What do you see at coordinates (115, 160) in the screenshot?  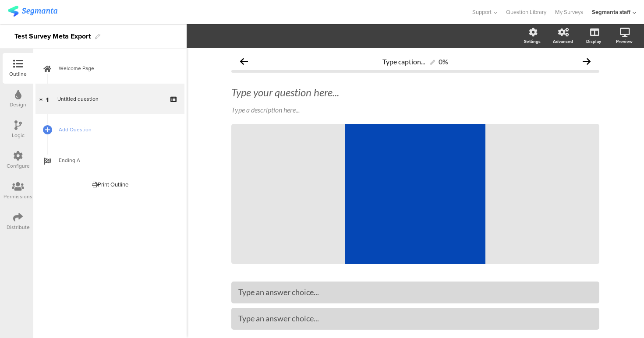 I see `span: Ending A` at bounding box center [115, 160].